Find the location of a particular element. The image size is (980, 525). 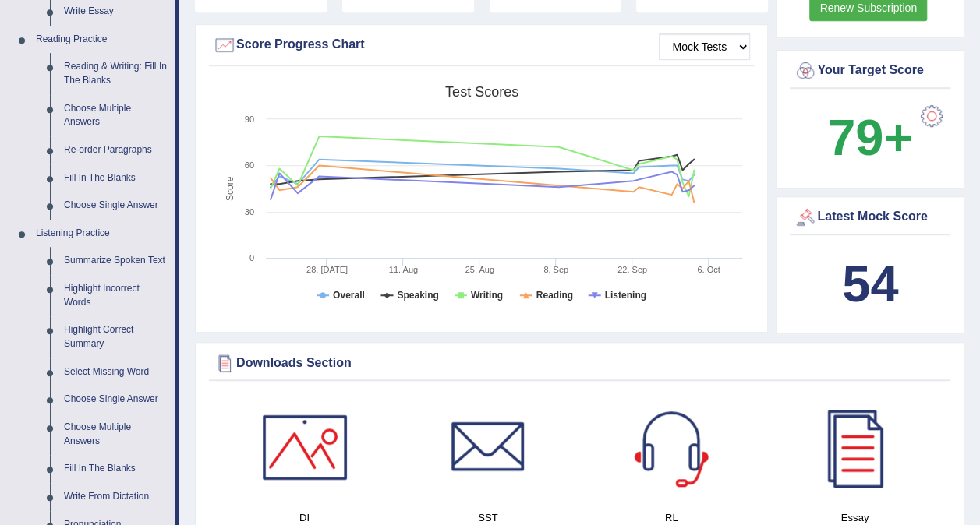

tspan: Overall is located at coordinates (348, 295).